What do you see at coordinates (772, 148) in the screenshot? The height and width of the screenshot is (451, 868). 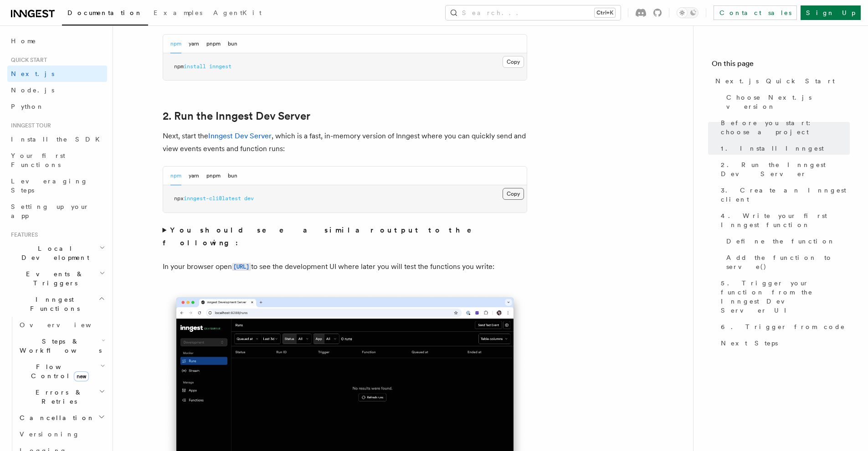 I see `span: 1. Install Inngest` at bounding box center [772, 148].